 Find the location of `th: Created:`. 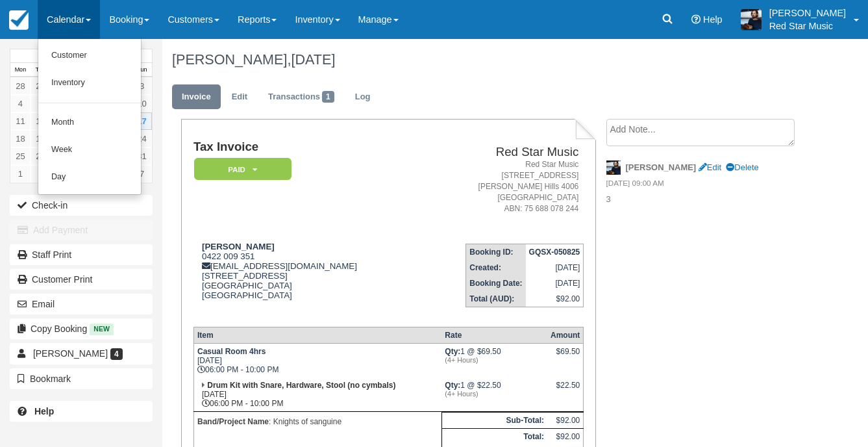

th: Created: is located at coordinates (496, 268).